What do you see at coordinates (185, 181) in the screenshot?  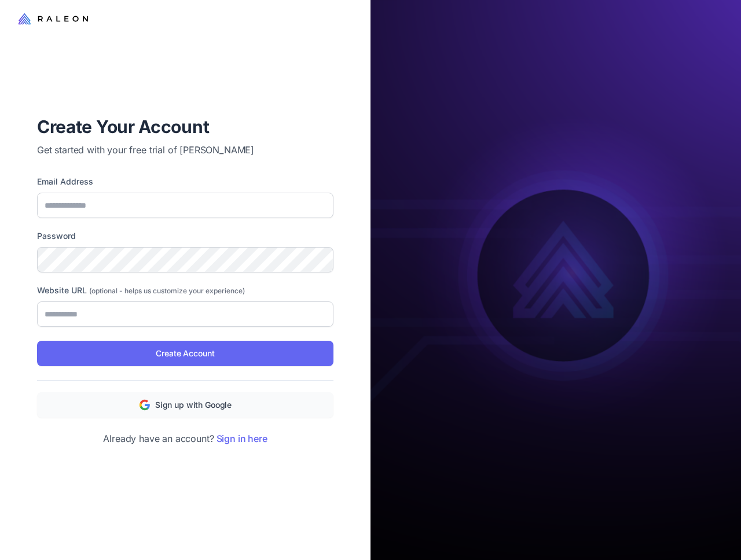 I see `label: Email Address` at bounding box center [185, 181].